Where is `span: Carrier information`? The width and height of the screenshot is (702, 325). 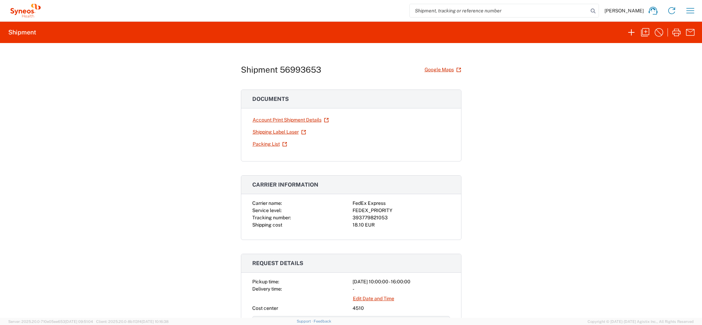 span: Carrier information is located at coordinates (285, 185).